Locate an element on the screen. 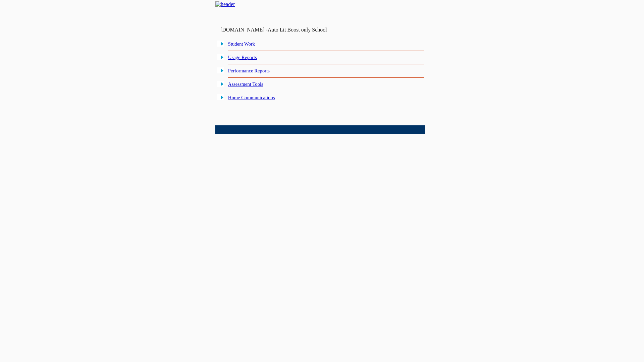 This screenshot has height=362, width=644. img: header is located at coordinates (225, 4).